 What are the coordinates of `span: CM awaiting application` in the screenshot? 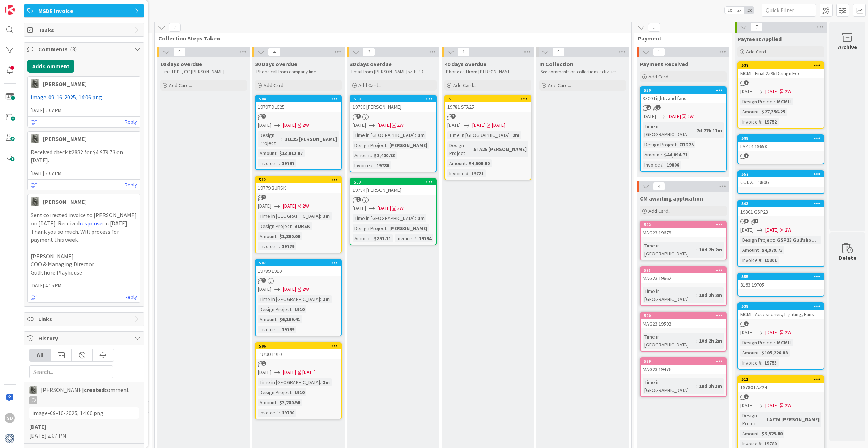 It's located at (672, 198).